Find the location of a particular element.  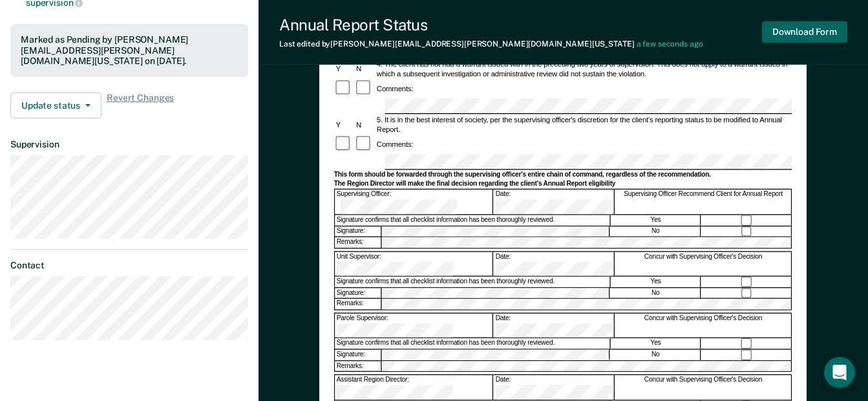

span: Revert Changes is located at coordinates (140, 105).